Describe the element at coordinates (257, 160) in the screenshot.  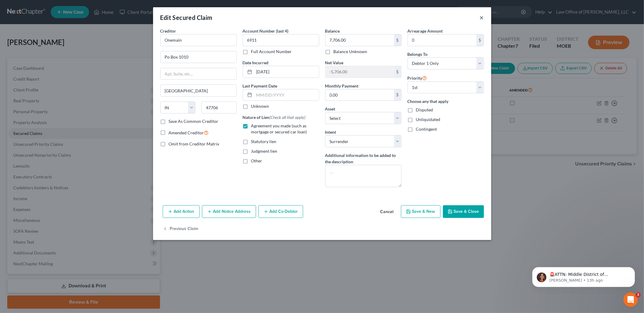
I see `span: Other` at that location.